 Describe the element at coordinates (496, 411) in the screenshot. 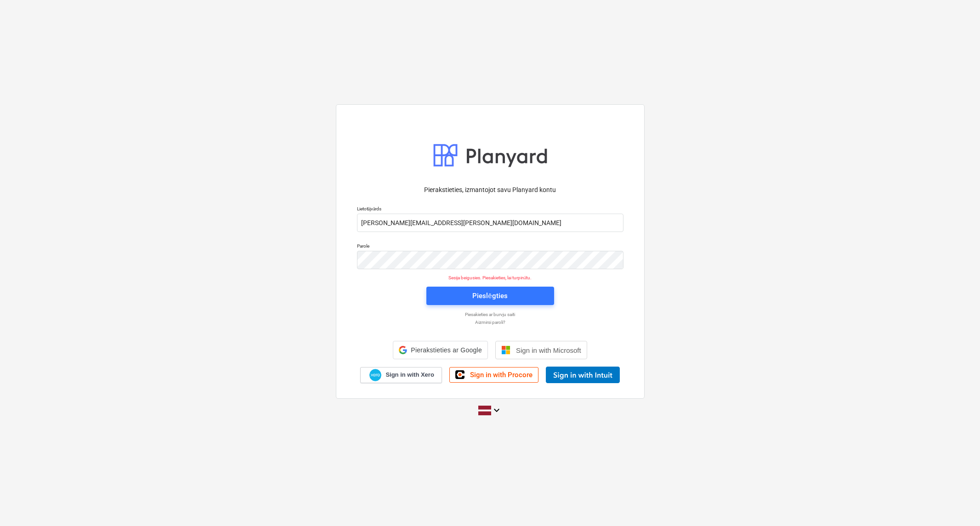

I see `i: keyboard_arrow_down` at that location.